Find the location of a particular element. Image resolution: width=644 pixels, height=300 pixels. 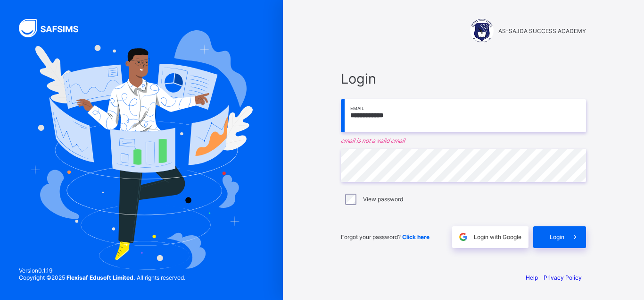

span: Login with Google is located at coordinates (498, 237).